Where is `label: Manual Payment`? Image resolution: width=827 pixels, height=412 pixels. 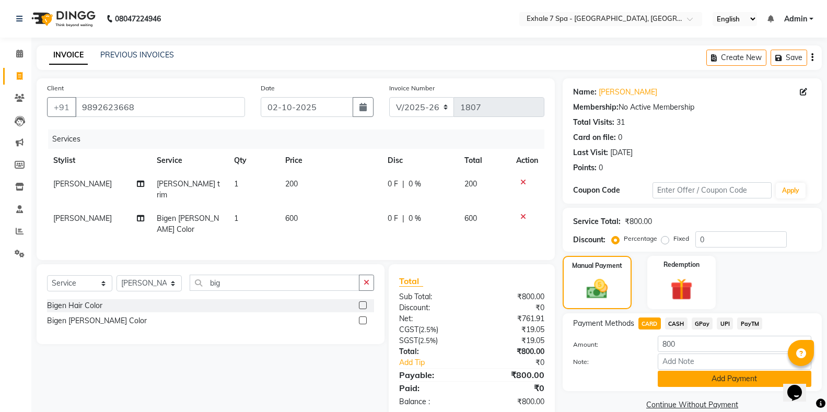
label: Manual Payment is located at coordinates (597, 266).